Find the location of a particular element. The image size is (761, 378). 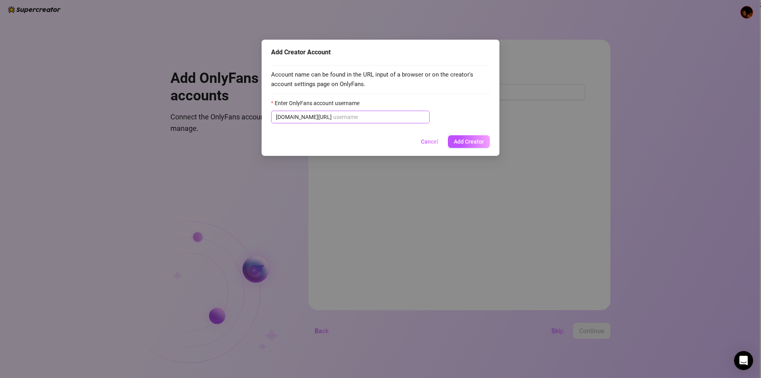

button: Add Creator is located at coordinates (469, 142).